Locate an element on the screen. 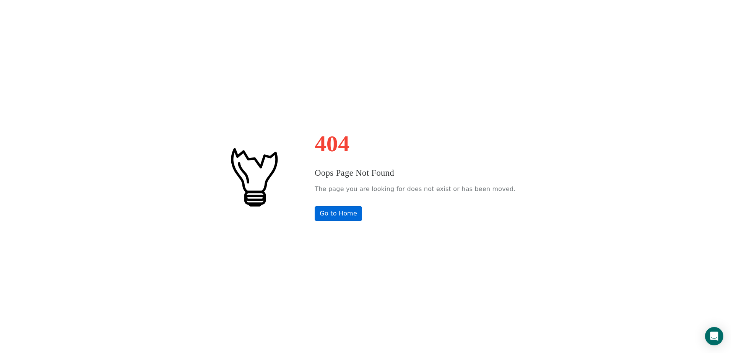  h1: 404 is located at coordinates (415, 144).